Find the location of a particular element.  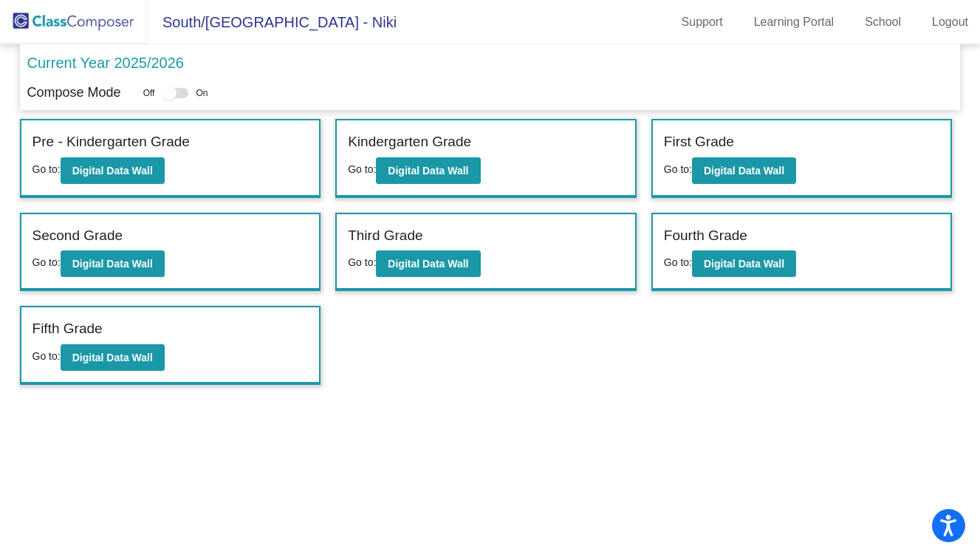

p: Current Year 2025/2026 is located at coordinates (105, 63).